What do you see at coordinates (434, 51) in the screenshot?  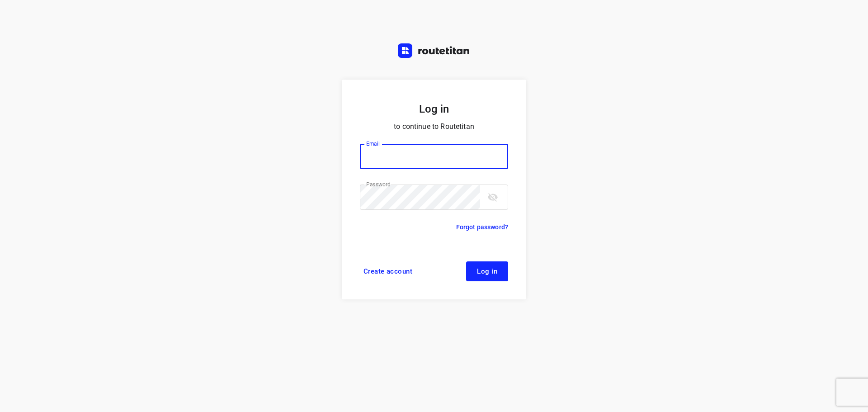 I see `a: Routetitan` at bounding box center [434, 51].